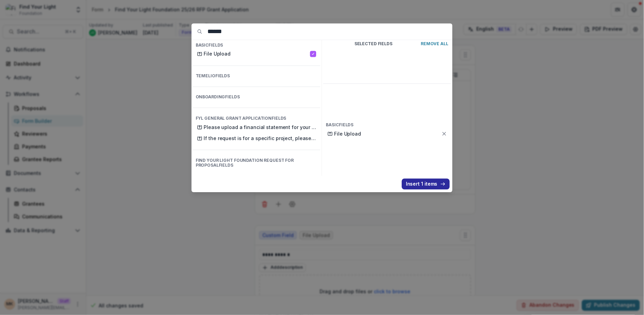 Image resolution: width=644 pixels, height=315 pixels. What do you see at coordinates (374, 44) in the screenshot?
I see `p: Selected Fields` at bounding box center [374, 44].